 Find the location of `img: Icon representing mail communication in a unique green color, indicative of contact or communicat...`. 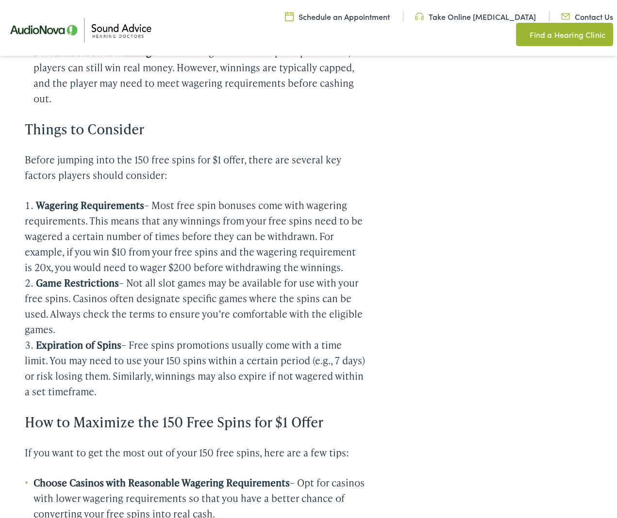

img: Icon representing mail communication in a unique green color, indicative of contact or communicat... is located at coordinates (566, 17).